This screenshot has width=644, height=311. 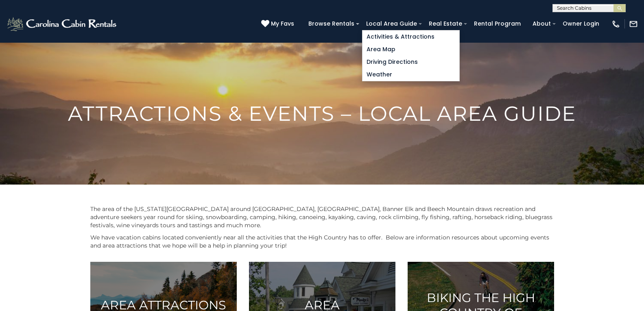 I want to click on p: We have vacation cabins located conveniently near all the activities that the High Country has to..., so click(x=322, y=241).